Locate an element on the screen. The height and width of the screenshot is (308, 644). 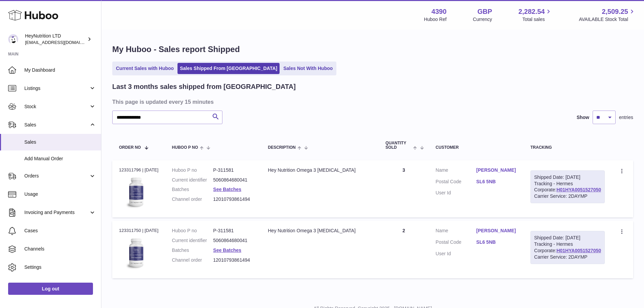
span: AVAILABLE Stock Total is located at coordinates (607, 19).